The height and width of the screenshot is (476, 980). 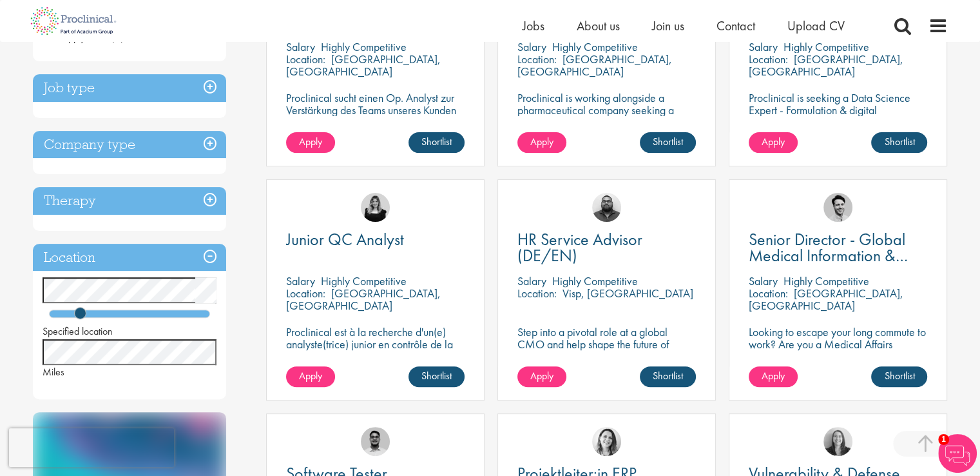 What do you see at coordinates (375, 441) in the screenshot?
I see `a: Timothy Deschamps` at bounding box center [375, 441].